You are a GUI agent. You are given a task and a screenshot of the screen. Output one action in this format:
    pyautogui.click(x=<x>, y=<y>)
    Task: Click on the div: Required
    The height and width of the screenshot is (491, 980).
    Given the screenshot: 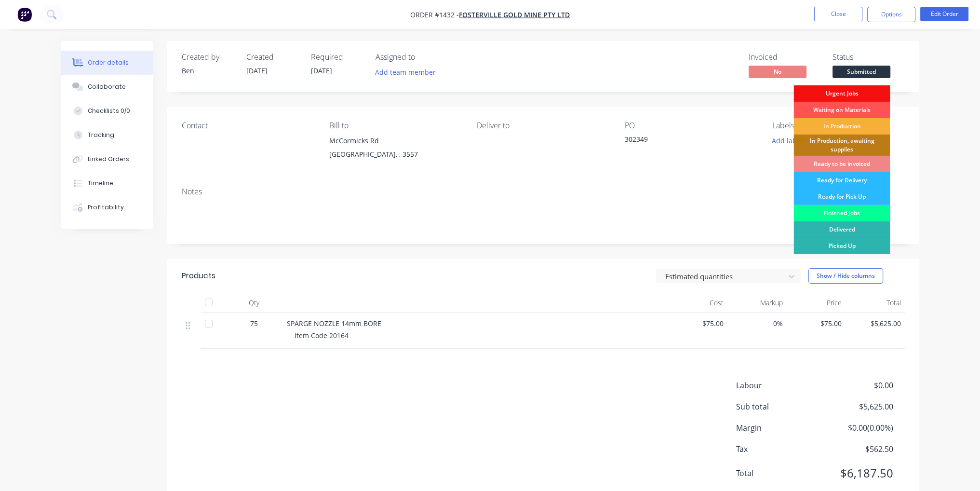 What is the action you would take?
    pyautogui.click(x=337, y=57)
    